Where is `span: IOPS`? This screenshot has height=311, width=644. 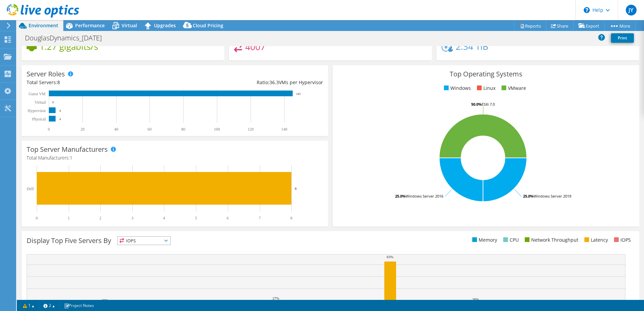
span: IOPS is located at coordinates (144, 240).